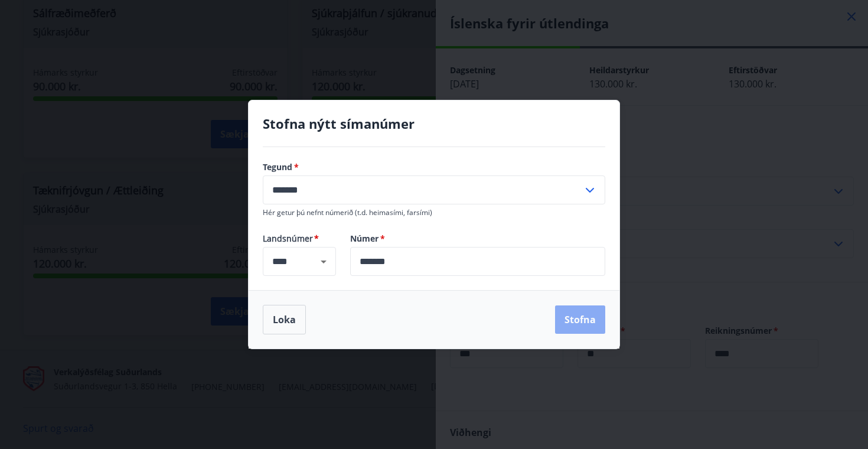 This screenshot has height=449, width=868. Describe the element at coordinates (434, 123) in the screenshot. I see `h4: Stofna nýtt símanúmer` at that location.